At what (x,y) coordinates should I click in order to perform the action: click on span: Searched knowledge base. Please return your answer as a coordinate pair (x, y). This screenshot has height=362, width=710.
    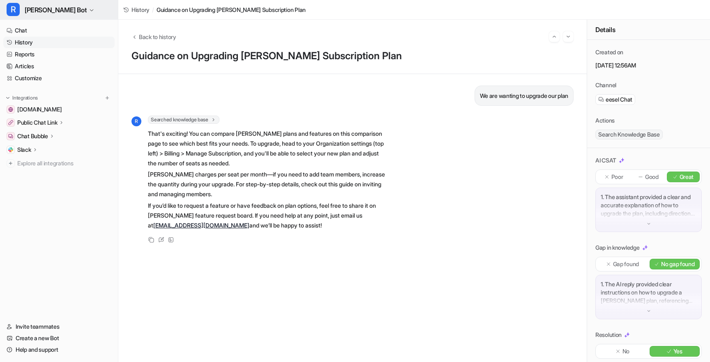
    Looking at the image, I should click on (184, 120).